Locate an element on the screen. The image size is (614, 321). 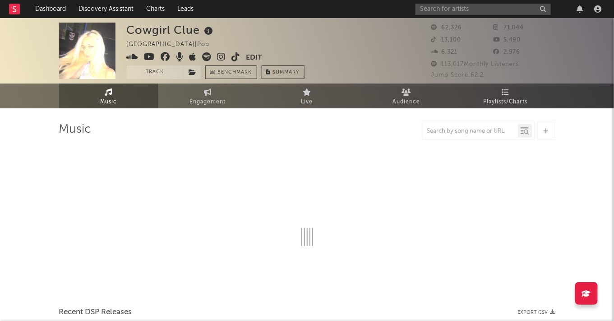
a: Engagement is located at coordinates (208, 96).